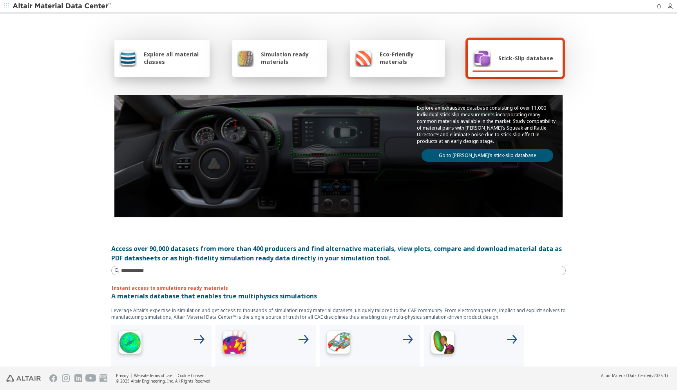  Describe the element at coordinates (291, 58) in the screenshot. I see `span: Simulation ready materials` at that location.